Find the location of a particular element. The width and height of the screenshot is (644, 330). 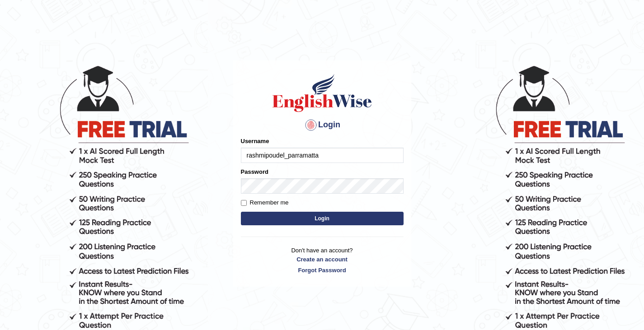

p: Don't have an account? is located at coordinates (322, 260).